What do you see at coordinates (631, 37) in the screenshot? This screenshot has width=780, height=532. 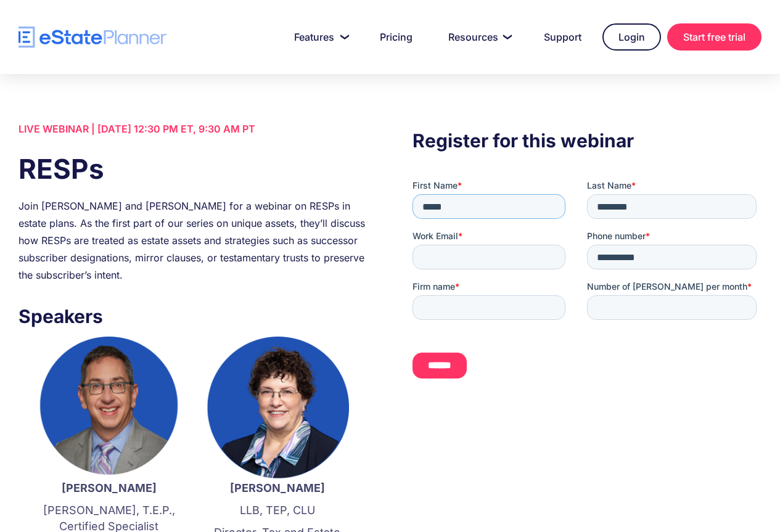 I see `a: Login` at bounding box center [631, 37].